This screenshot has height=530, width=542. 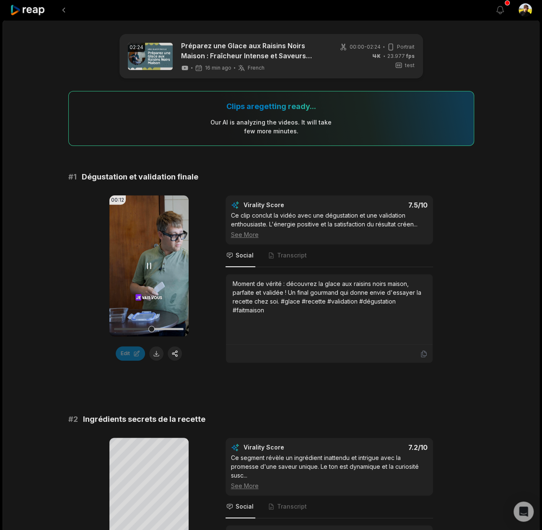 I want to click on span: test, so click(x=409, y=65).